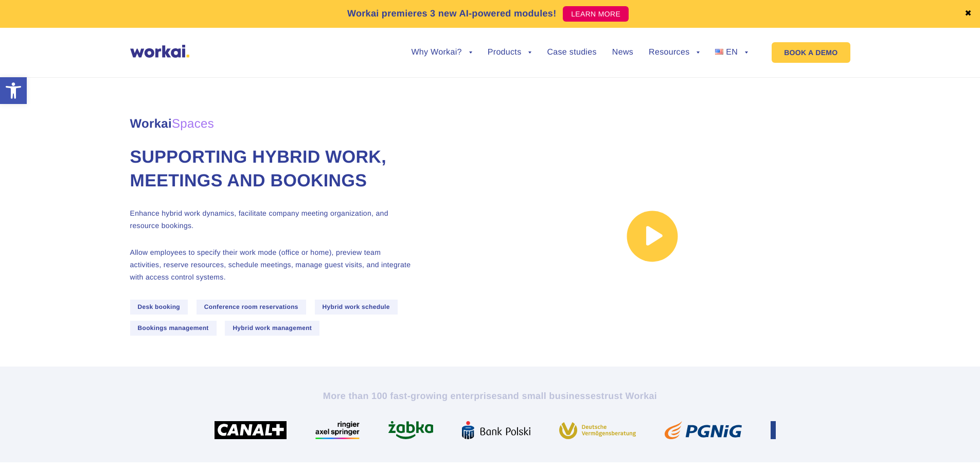 The height and width of the screenshot is (469, 980). Describe the element at coordinates (159, 307) in the screenshot. I see `span: Desk booking` at that location.